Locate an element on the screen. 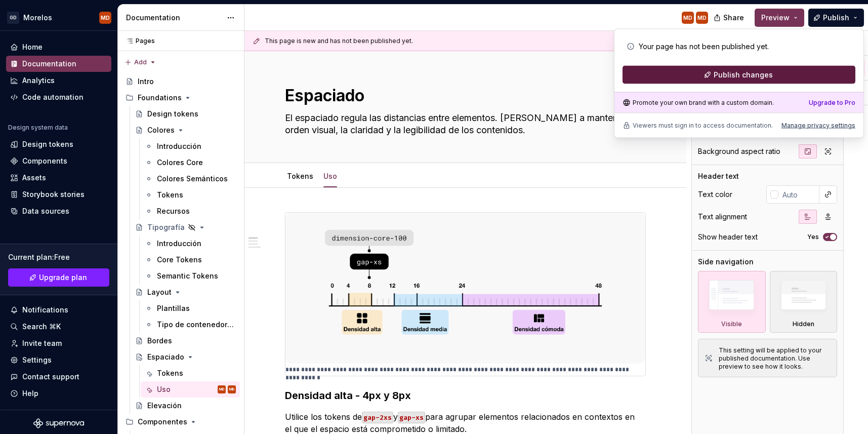 This screenshot has width=868, height=434. div: Upgrade to Pro is located at coordinates (832, 103).